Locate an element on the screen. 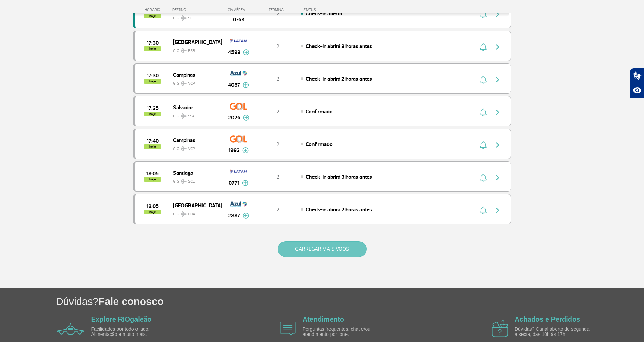 The width and height of the screenshot is (644, 342). div: DESTINO is located at coordinates (197, 10).